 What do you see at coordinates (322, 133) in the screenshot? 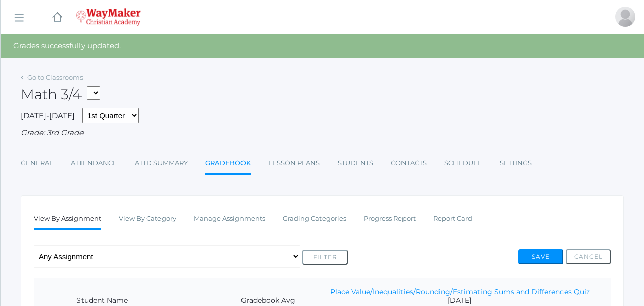
I see `div: Grade: 3rd Grade` at bounding box center [322, 133].